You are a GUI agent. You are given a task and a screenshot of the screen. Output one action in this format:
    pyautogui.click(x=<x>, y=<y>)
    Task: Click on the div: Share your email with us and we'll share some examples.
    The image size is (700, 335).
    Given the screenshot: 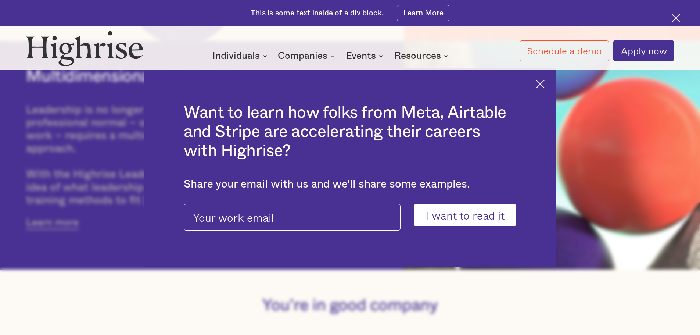 What is the action you would take?
    pyautogui.click(x=350, y=184)
    